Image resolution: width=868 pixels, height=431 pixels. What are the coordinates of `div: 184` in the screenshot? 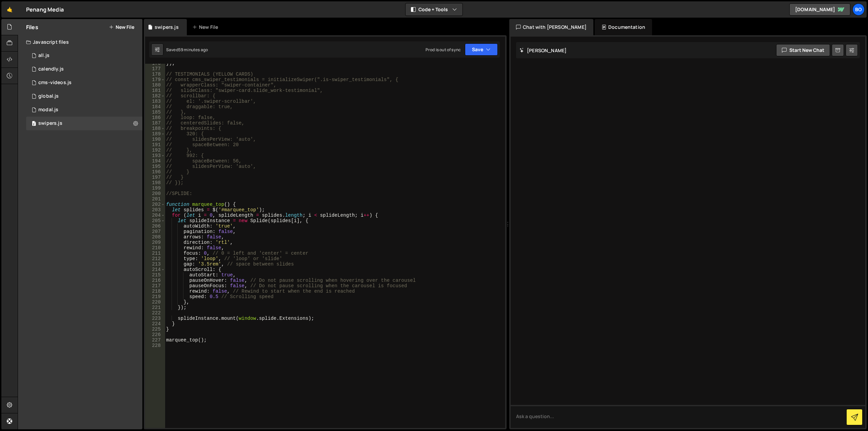 It's located at (155, 107).